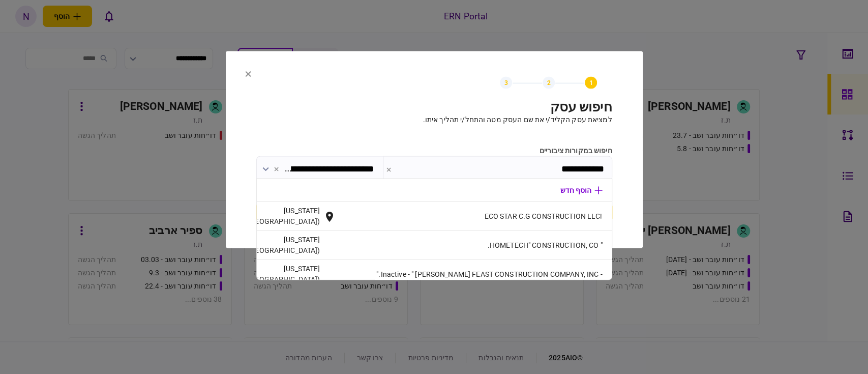 This screenshot has height=374, width=868. I want to click on label: חיפוש במקורות ציבוריים, so click(434, 150).